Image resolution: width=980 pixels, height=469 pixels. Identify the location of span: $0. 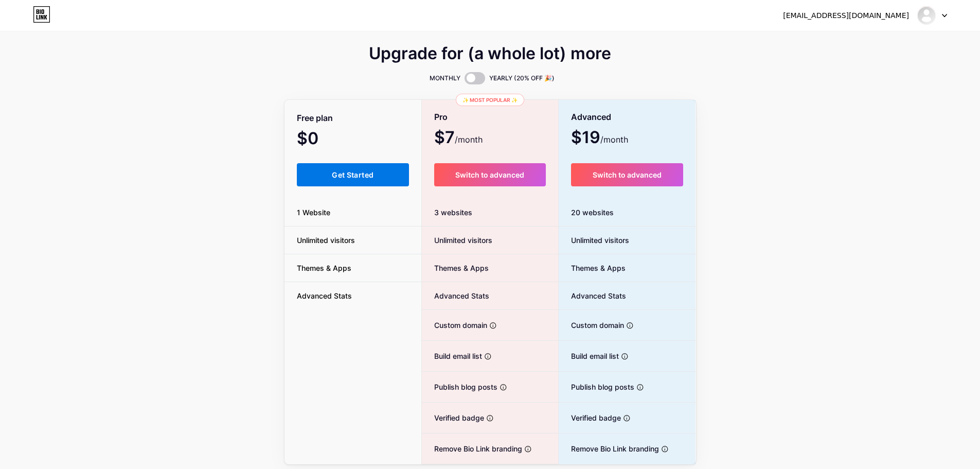
(322, 139).